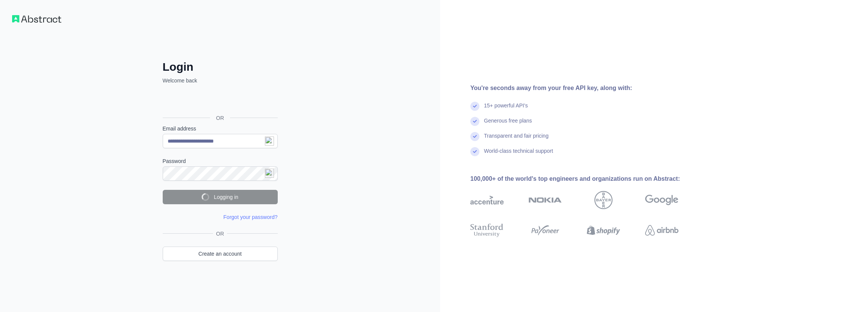 Image resolution: width=868 pixels, height=312 pixels. Describe the element at coordinates (220, 197) in the screenshot. I see `button: Logging in` at that location.